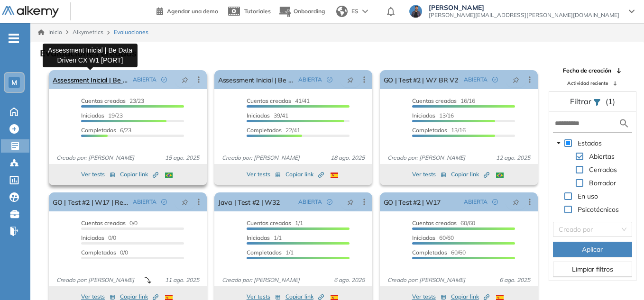  I want to click on span: Tutoriales, so click(257, 11).